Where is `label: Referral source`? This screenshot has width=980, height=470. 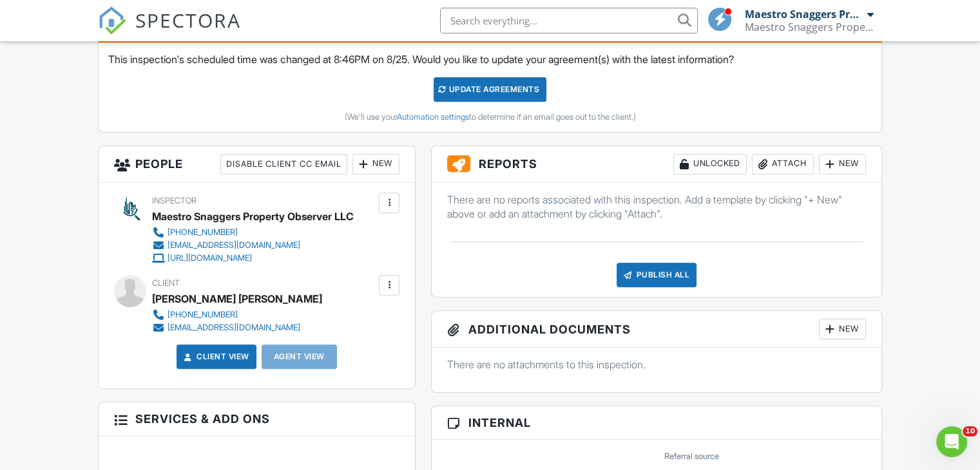 label: Referral source is located at coordinates (691, 457).